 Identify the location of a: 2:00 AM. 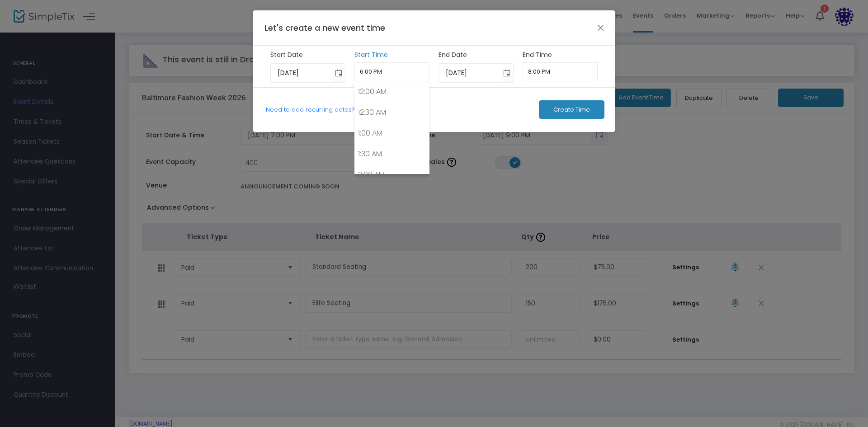
(392, 175).